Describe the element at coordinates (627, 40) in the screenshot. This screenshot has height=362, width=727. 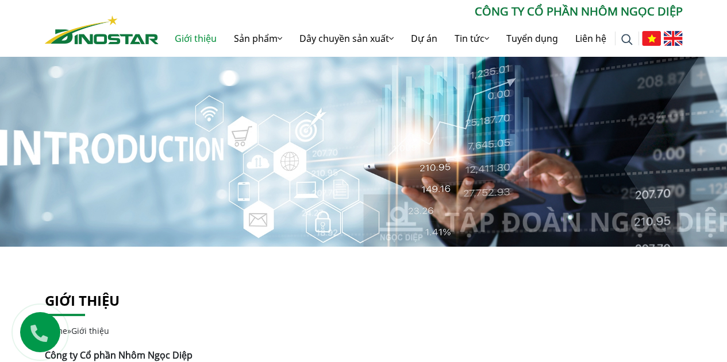
I see `img: search` at that location.